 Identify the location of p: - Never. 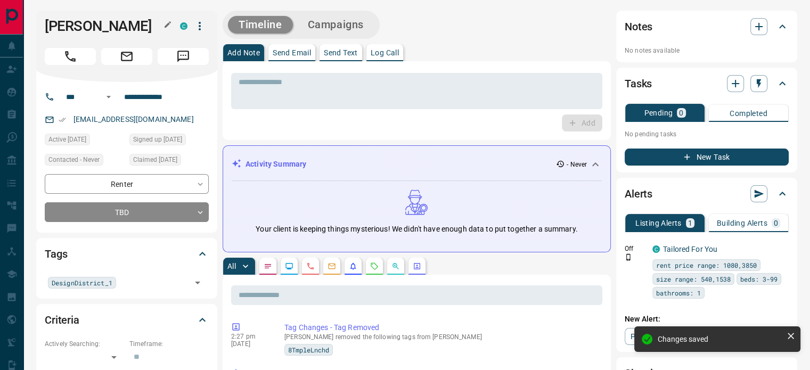
(577, 164).